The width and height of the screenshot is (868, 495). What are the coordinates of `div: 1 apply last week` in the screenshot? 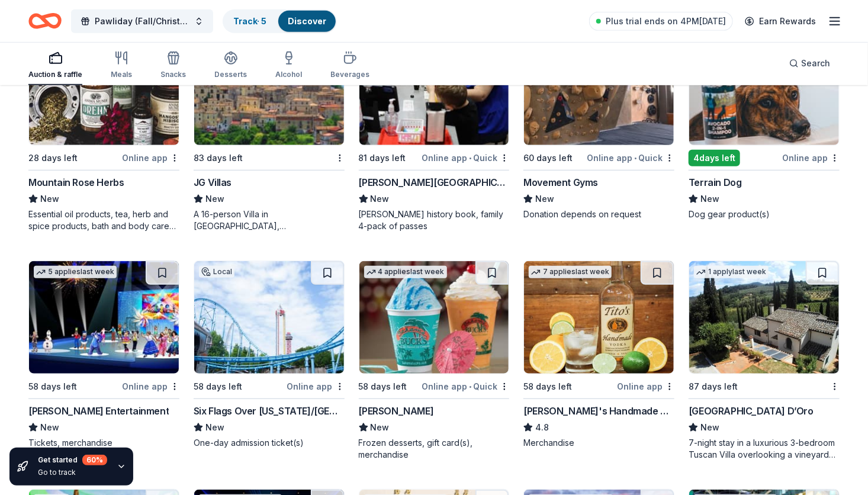 It's located at (731, 272).